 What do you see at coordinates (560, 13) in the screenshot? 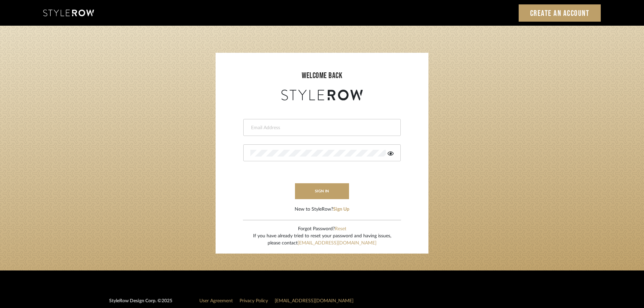
I see `a: Create an Account` at bounding box center [560, 13].